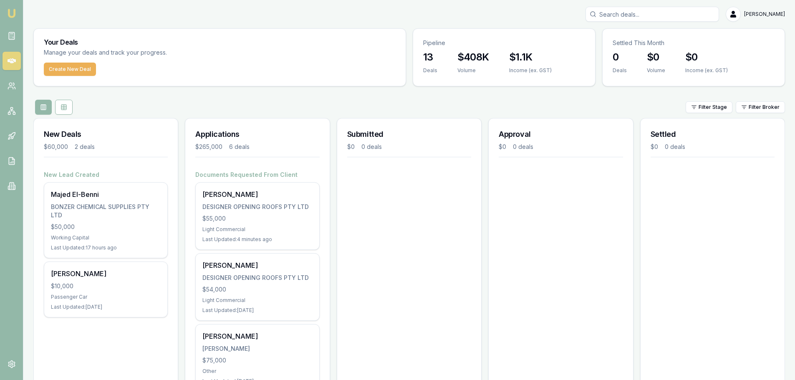  I want to click on div: $265,000, so click(209, 147).